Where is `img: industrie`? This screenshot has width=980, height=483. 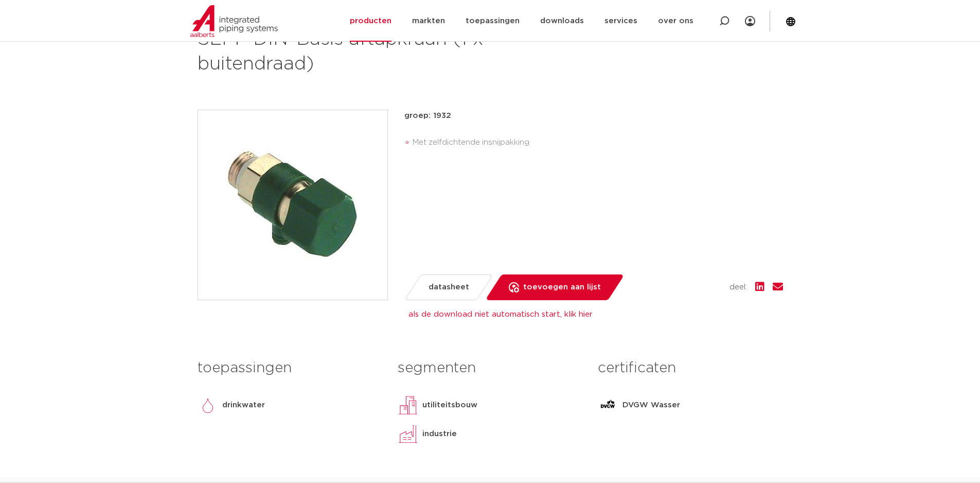
img: industrie is located at coordinates (408, 434).